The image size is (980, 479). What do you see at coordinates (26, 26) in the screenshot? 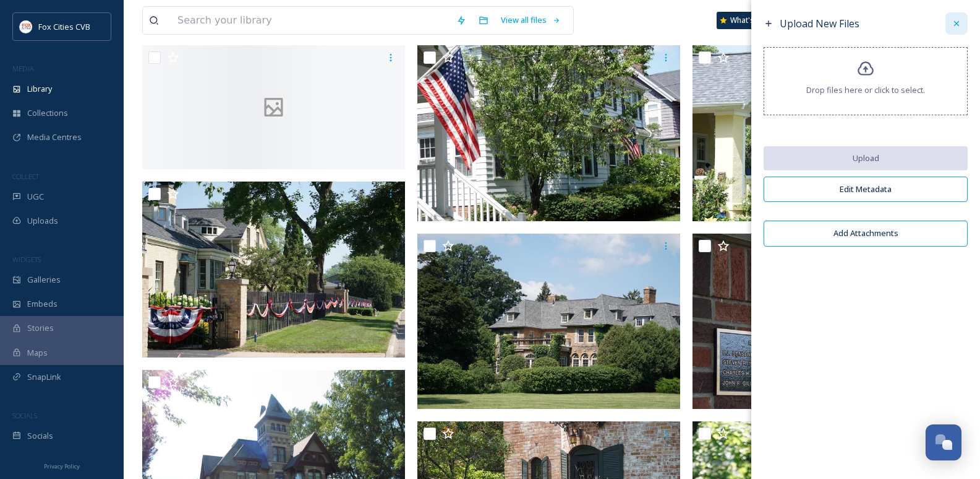
I see `img: images.png` at bounding box center [26, 26].